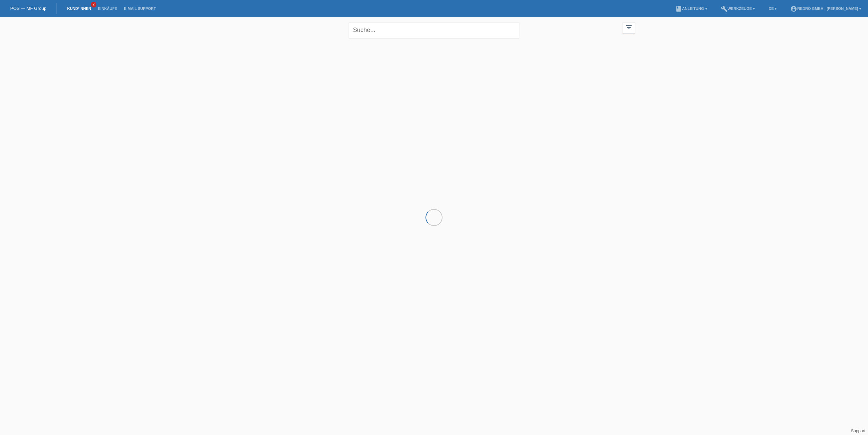 Image resolution: width=868 pixels, height=435 pixels. What do you see at coordinates (724, 9) in the screenshot?
I see `i: build` at bounding box center [724, 9].